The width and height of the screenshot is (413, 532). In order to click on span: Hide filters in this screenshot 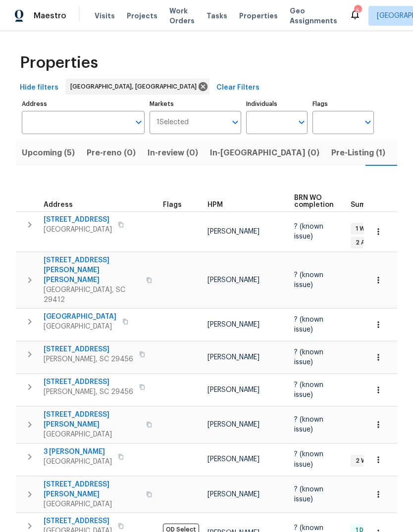, I will do `click(39, 87)`.